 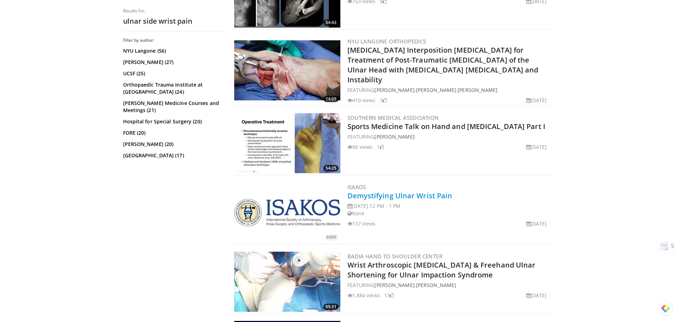 I want to click on a: Hospital for Special Surgery (20), so click(x=172, y=122).